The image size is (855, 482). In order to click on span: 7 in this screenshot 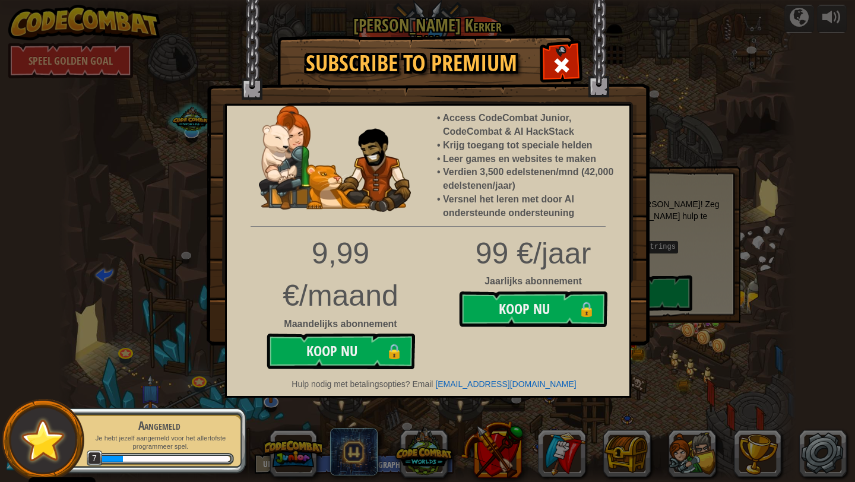, I will do `click(94, 458)`.